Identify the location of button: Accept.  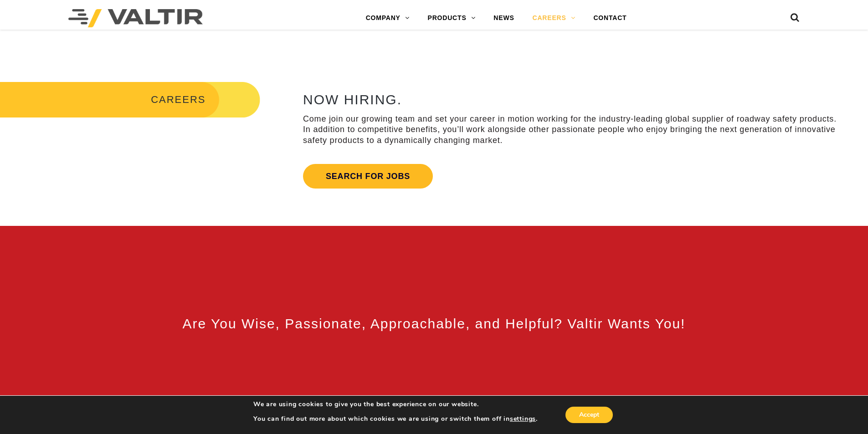
(589, 414).